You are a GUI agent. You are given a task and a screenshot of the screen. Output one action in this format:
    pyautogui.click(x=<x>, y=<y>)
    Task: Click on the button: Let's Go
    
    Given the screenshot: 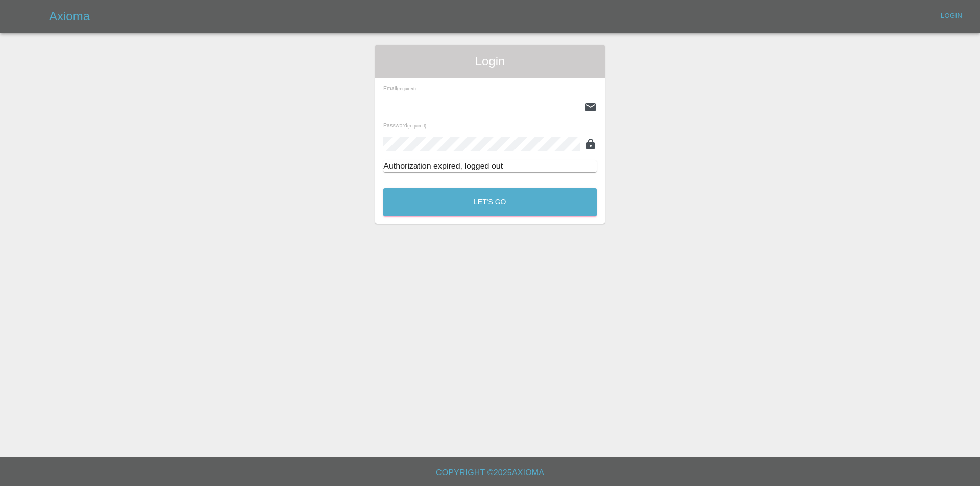 What is the action you would take?
    pyautogui.click(x=490, y=202)
    